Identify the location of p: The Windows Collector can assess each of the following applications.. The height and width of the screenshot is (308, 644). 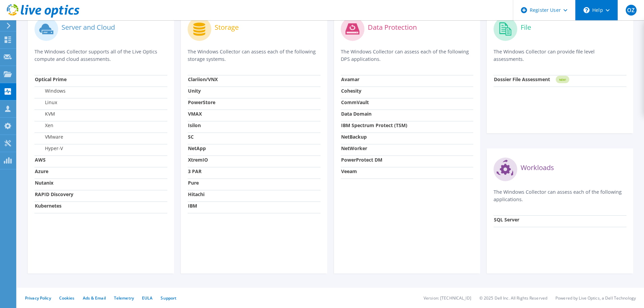
(560, 196).